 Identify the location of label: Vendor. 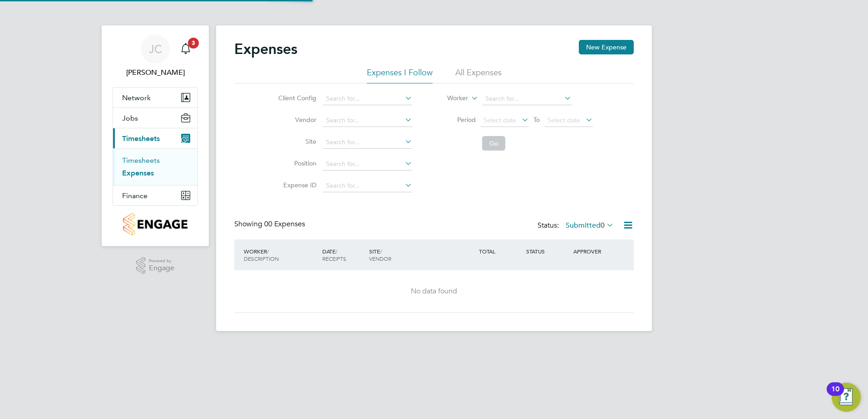
(296, 120).